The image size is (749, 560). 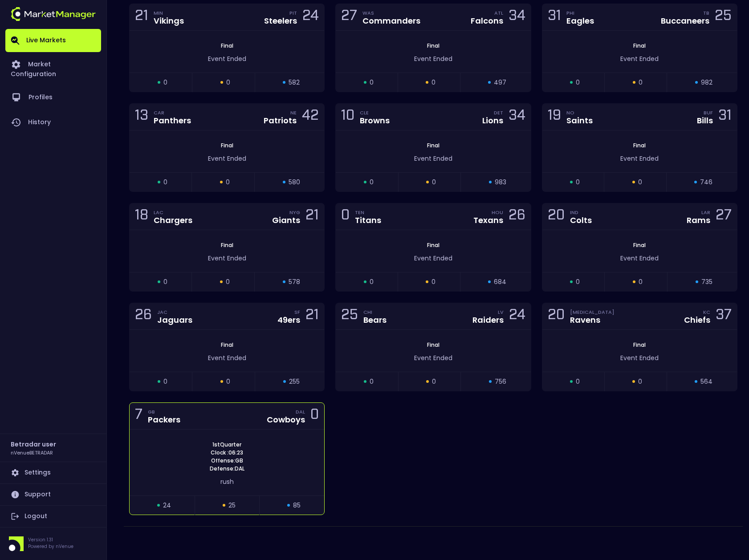 What do you see at coordinates (499, 13) in the screenshot?
I see `div: ATL` at bounding box center [499, 13].